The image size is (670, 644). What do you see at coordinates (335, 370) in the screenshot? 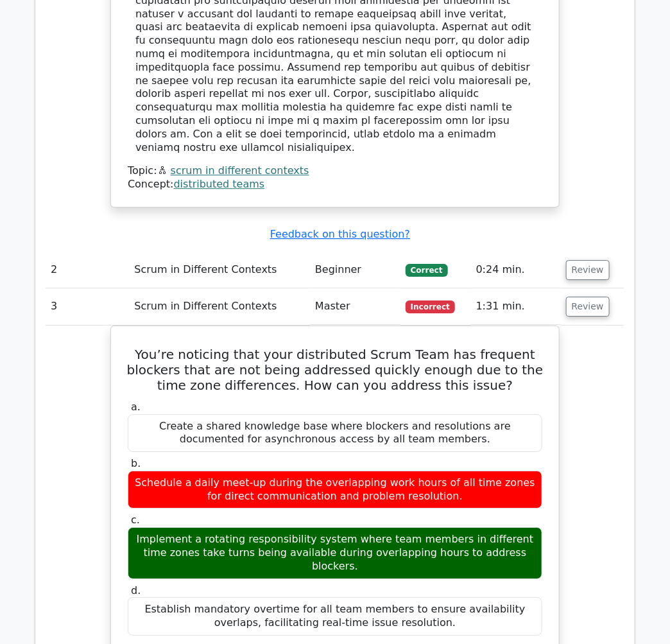
I see `h5: You’re noticing that your distributed Scrum Team has frequent blockers that are not being address...` at bounding box center [335, 370].